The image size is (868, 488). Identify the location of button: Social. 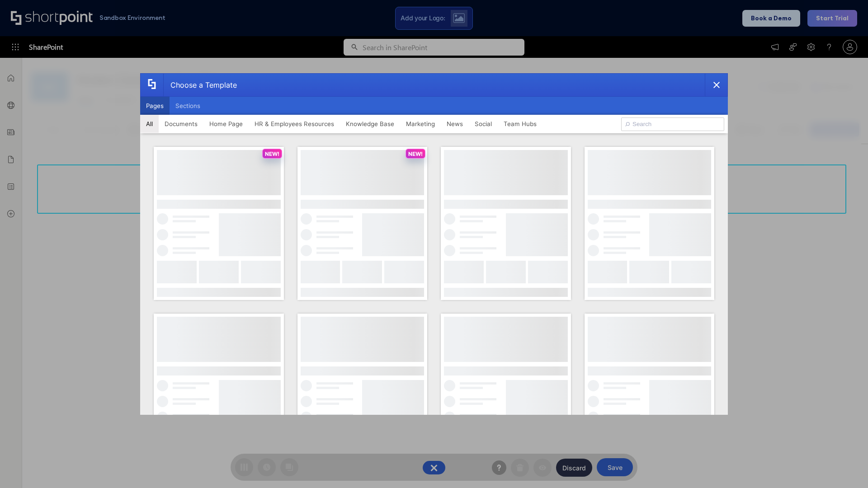
(483, 124).